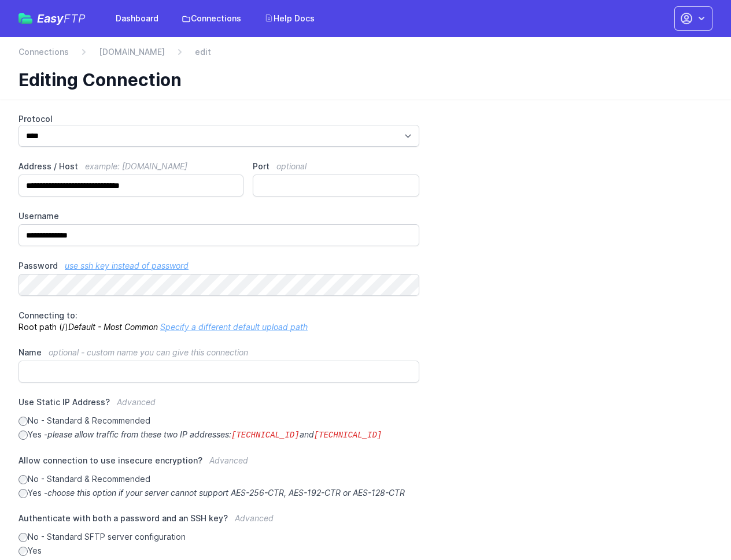  Describe the element at coordinates (219, 406) in the screenshot. I see `label: Use Static IP Address?` at that location.